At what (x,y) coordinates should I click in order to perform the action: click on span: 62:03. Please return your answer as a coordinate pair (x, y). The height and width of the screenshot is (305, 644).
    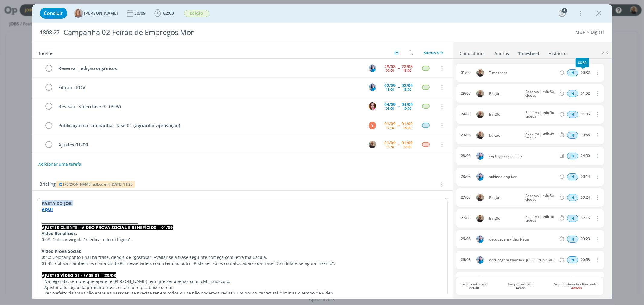
    Looking at the image, I should click on (169, 13).